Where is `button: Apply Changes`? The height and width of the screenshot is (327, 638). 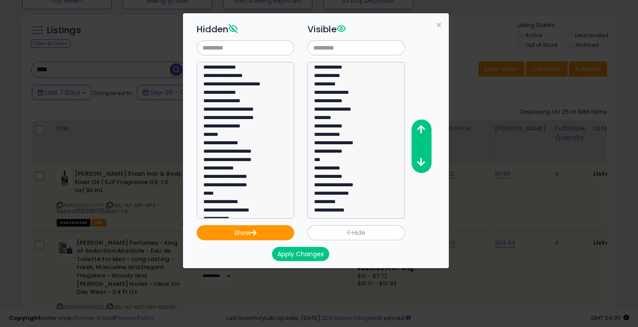 button: Apply Changes is located at coordinates (300, 254).